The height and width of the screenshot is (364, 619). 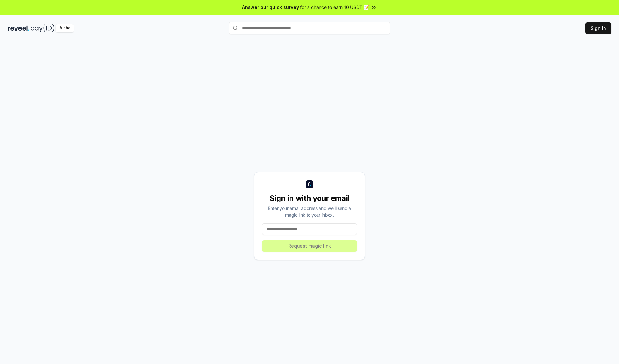 What do you see at coordinates (64, 28) in the screenshot?
I see `div: Alpha` at bounding box center [64, 28].